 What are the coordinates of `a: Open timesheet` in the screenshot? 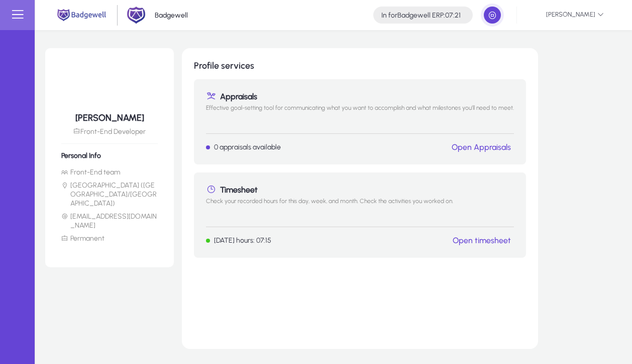 It's located at (482, 240).